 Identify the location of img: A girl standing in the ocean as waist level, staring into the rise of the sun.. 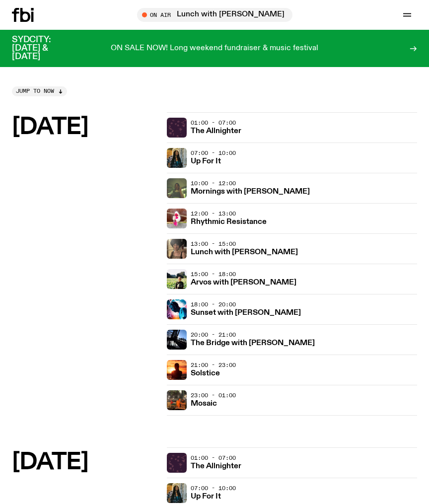
(177, 370).